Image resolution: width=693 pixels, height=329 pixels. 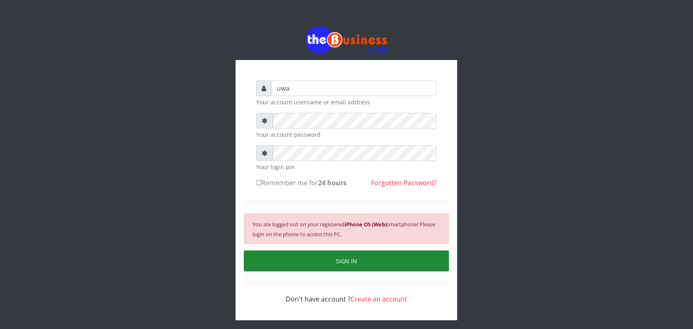 I want to click on button: SIGN IN, so click(x=347, y=261).